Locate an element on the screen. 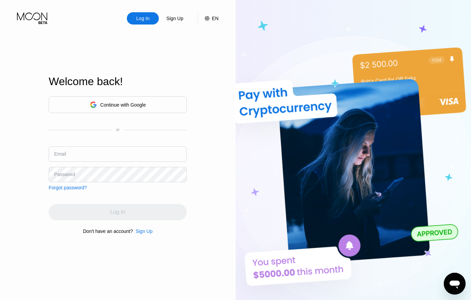 This screenshot has height=300, width=471. div: Log In is located at coordinates (143, 18).